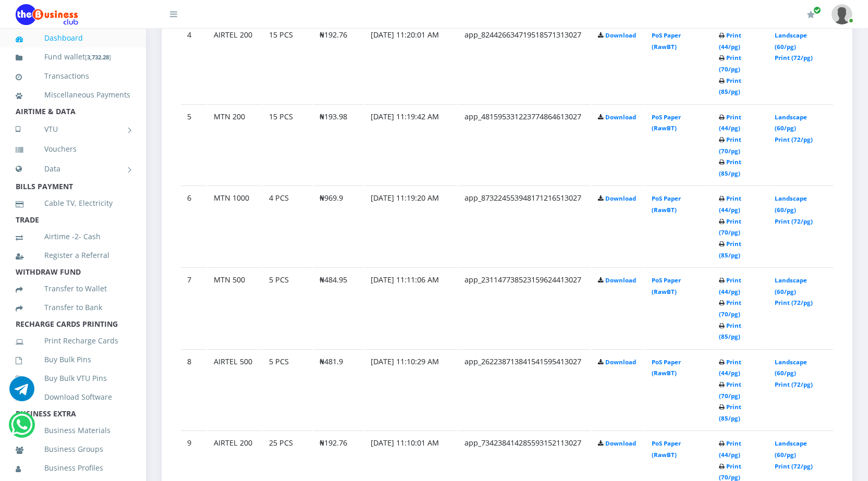 This screenshot has height=481, width=868. I want to click on td: AIRTEL 500, so click(234, 389).